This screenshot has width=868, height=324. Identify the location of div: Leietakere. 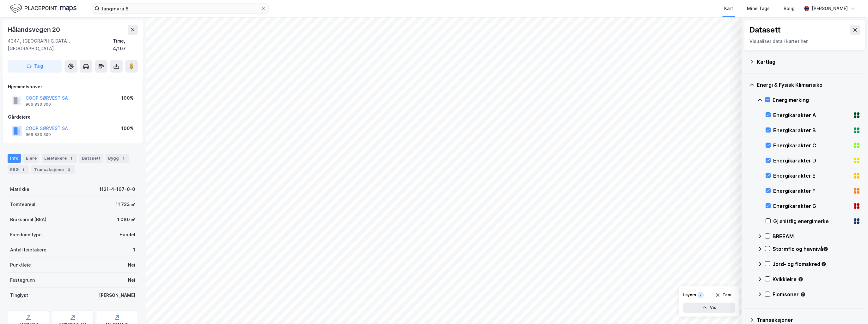
(59, 159).